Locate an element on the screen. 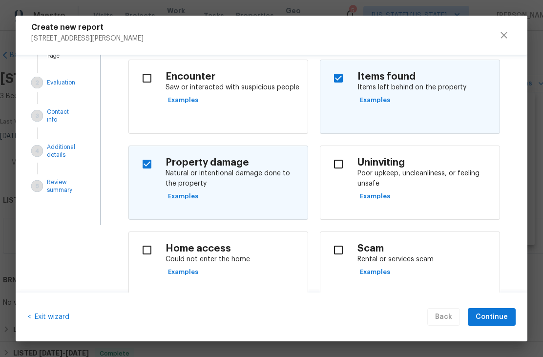 Image resolution: width=543 pixels, height=357 pixels. text: 2 is located at coordinates (37, 83).